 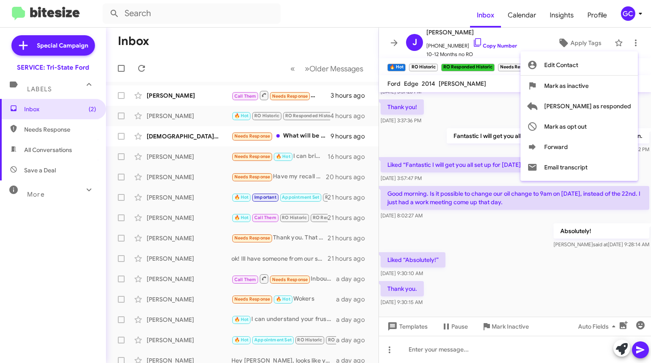 What do you see at coordinates (561, 65) in the screenshot?
I see `span: Edit Contact` at bounding box center [561, 65].